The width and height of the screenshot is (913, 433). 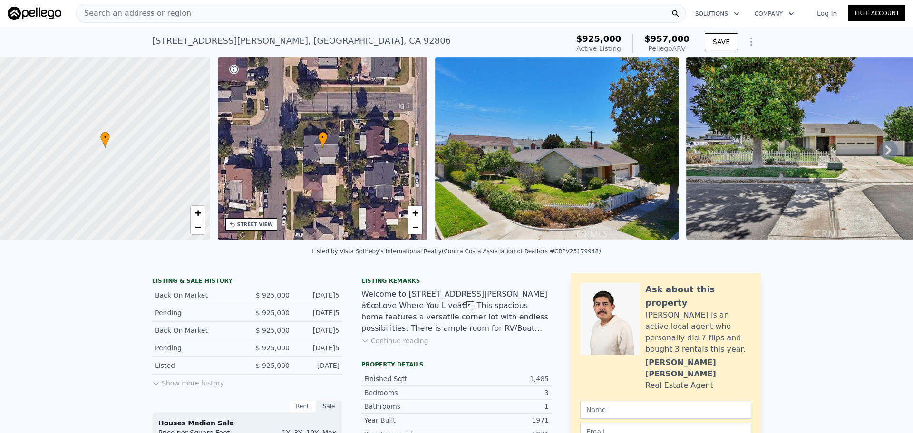 I want to click on button: Show Options, so click(x=751, y=42).